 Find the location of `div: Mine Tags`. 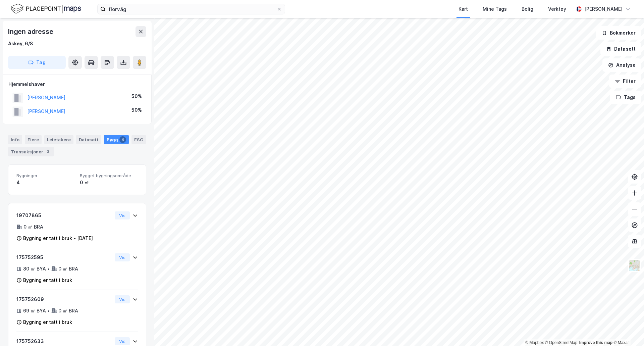

div: Mine Tags is located at coordinates (495, 9).